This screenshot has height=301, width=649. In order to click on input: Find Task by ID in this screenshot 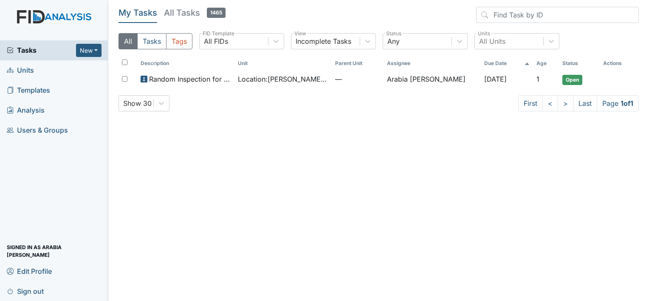, I will do `click(558, 15)`.